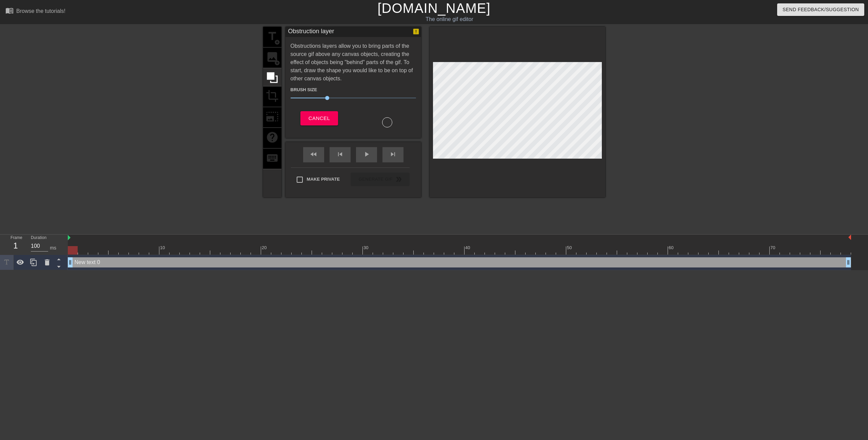  Describe the element at coordinates (319, 118) in the screenshot. I see `span: Cancel` at that location.